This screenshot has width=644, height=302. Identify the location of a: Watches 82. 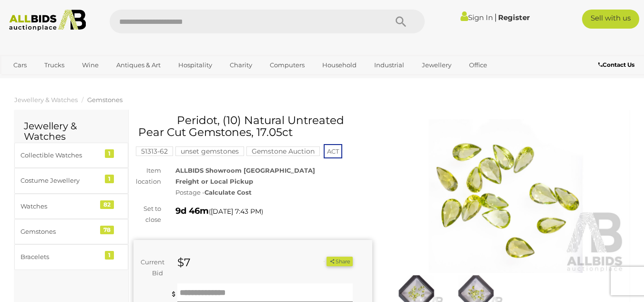
(71, 206).